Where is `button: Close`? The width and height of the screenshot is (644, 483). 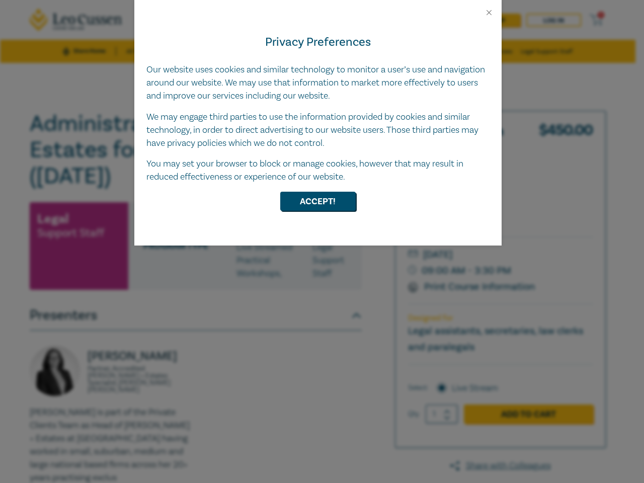
button: Close is located at coordinates (489, 13).